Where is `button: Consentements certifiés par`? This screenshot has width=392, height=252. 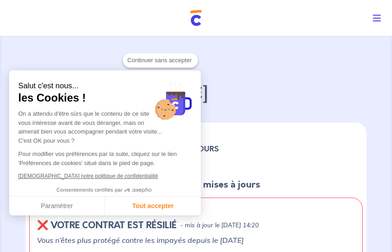 button: Consentements certifiés par is located at coordinates (105, 190).